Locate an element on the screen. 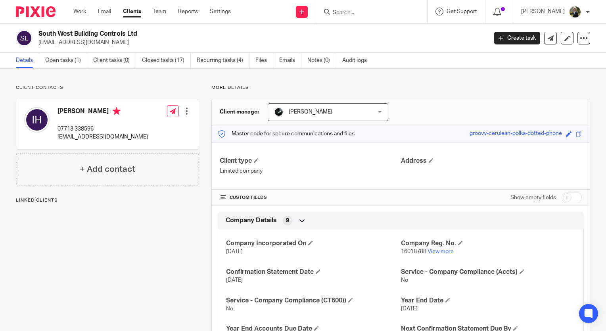 The height and width of the screenshot is (331, 606). h4: Year End Date is located at coordinates (488, 300).